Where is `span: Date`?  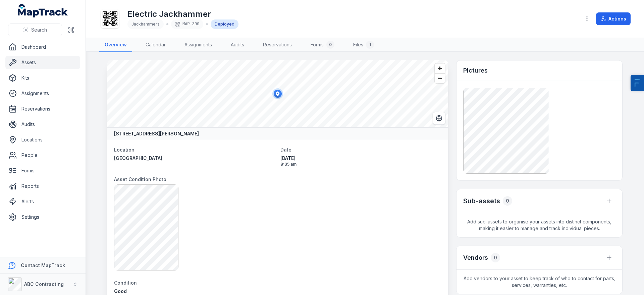 span: Date is located at coordinates (286, 149).